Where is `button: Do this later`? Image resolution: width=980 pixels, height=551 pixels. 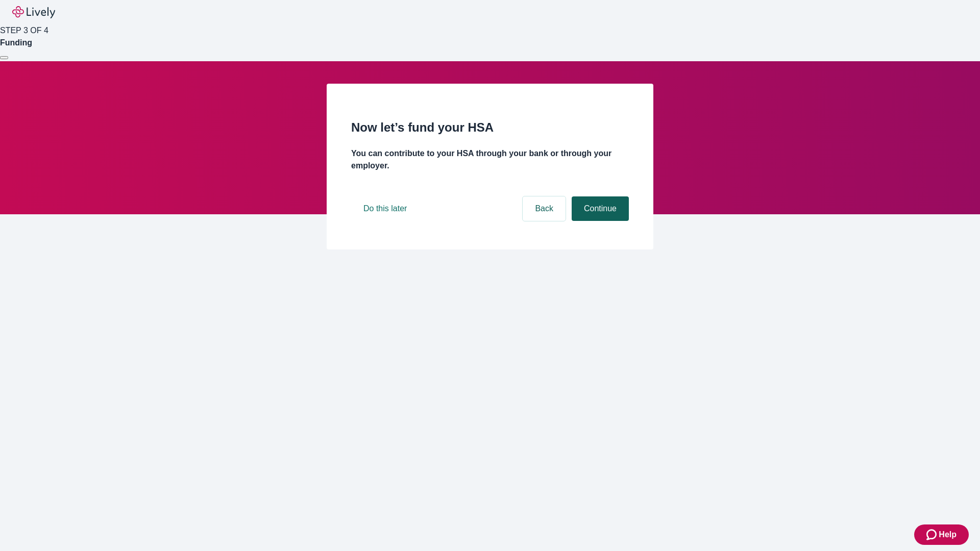 button: Do this later is located at coordinates (385, 209).